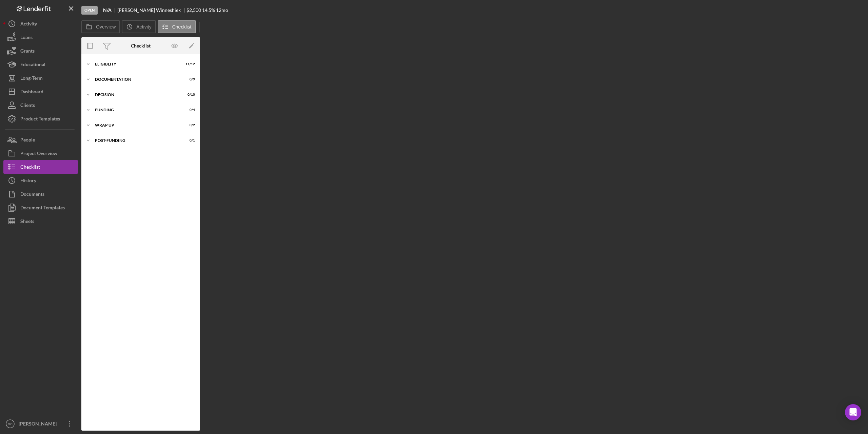 The width and height of the screenshot is (868, 434). What do you see at coordinates (136, 94) in the screenshot?
I see `div: Decision` at bounding box center [136, 94].